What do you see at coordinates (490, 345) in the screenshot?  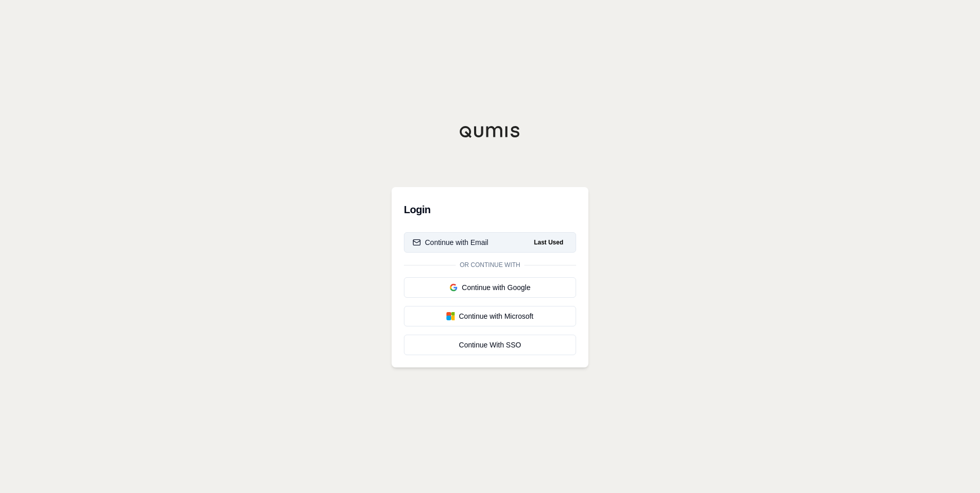 I see `a: Continue With SSO` at bounding box center [490, 345].